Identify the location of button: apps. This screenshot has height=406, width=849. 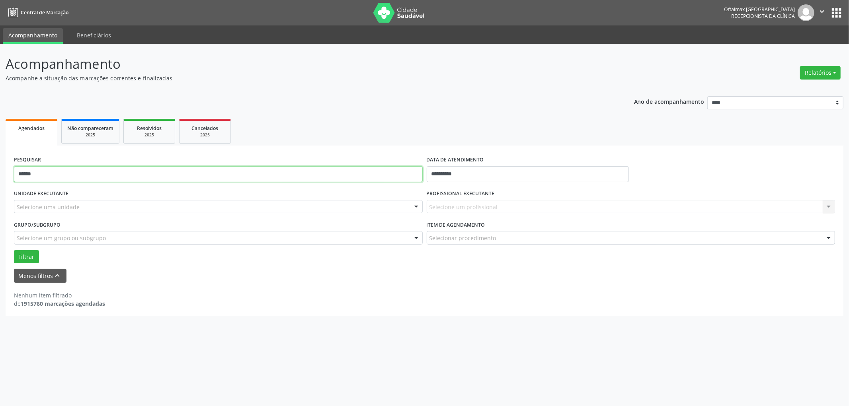
(836, 13).